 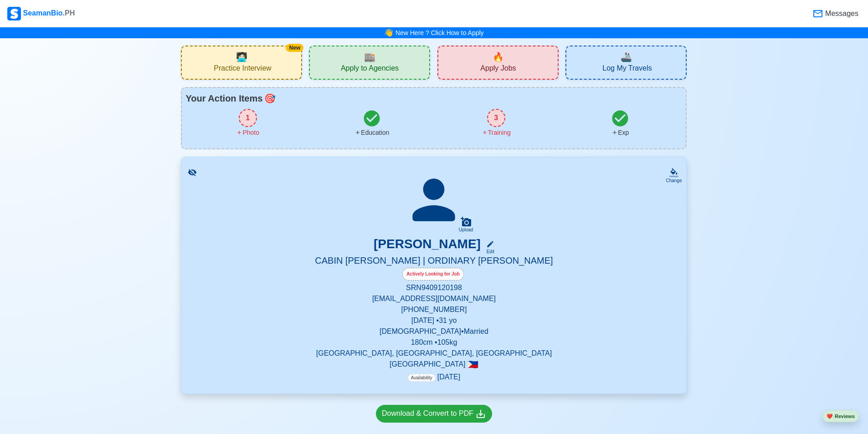 What do you see at coordinates (498, 69) in the screenshot?
I see `span: Apply Jobs` at bounding box center [498, 69].